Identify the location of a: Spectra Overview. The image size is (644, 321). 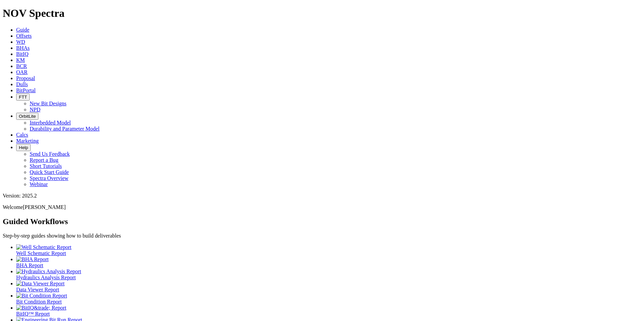
(49, 178).